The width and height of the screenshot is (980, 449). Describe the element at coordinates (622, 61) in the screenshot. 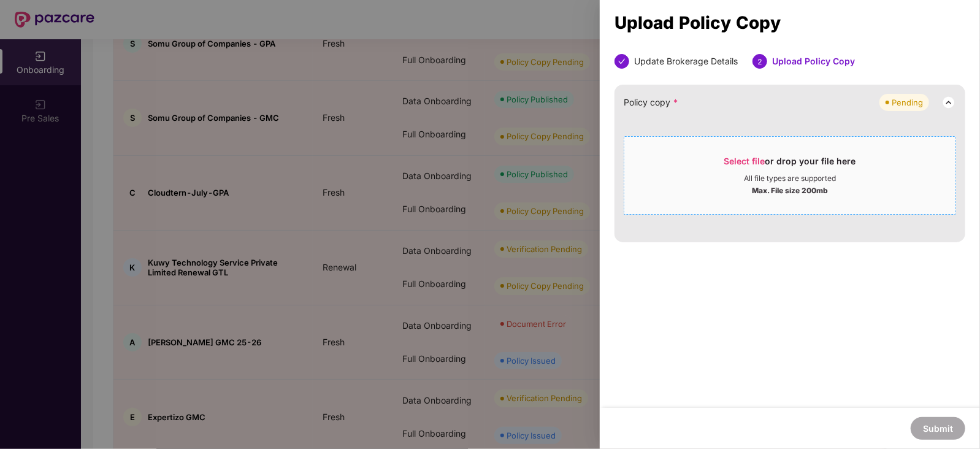

I see `span: check` at that location.